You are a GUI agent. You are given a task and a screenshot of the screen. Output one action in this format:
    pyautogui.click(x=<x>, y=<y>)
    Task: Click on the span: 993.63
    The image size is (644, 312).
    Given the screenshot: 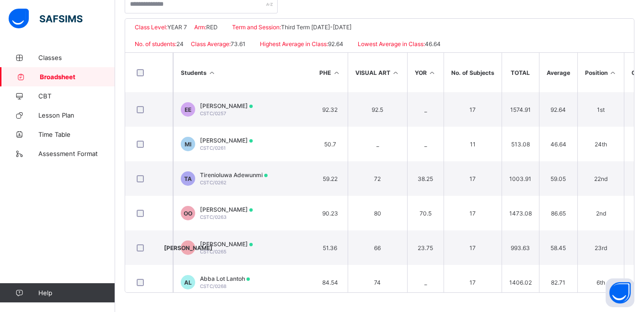 What is the action you would take?
    pyautogui.click(x=520, y=248)
    